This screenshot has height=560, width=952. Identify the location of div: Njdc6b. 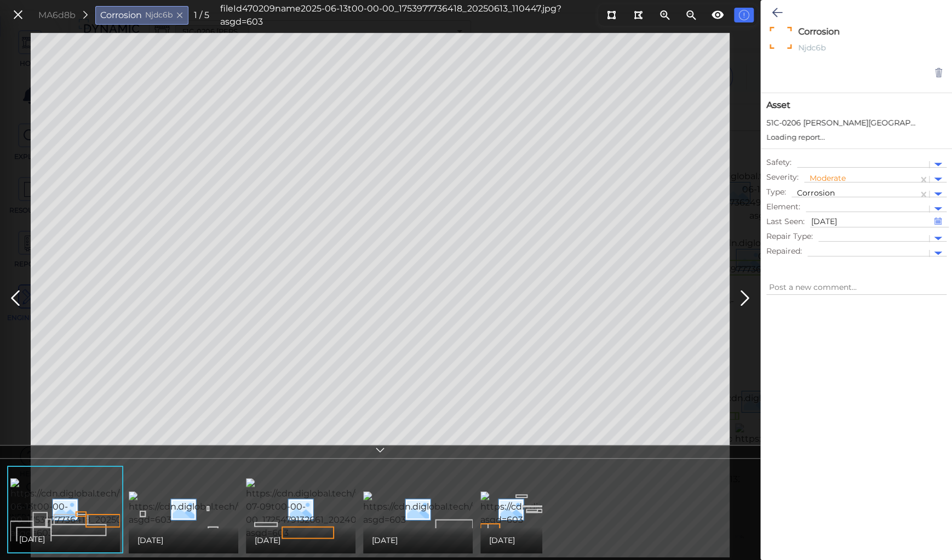
(852, 49).